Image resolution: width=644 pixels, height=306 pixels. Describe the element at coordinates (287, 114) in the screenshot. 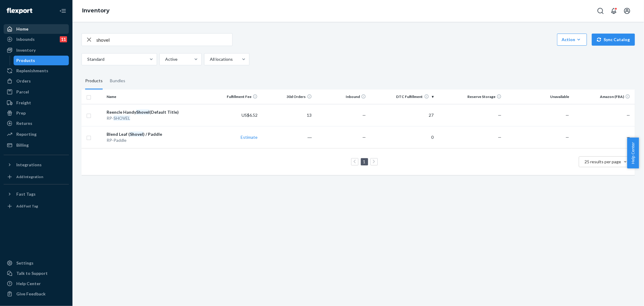

I see `td: 13` at that location.